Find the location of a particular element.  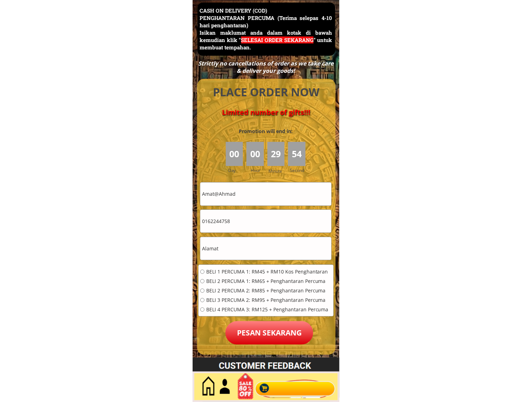

span: BELI 4 PERCUMA 3: RM125 + Penghantaran Percuma is located at coordinates (267, 310).